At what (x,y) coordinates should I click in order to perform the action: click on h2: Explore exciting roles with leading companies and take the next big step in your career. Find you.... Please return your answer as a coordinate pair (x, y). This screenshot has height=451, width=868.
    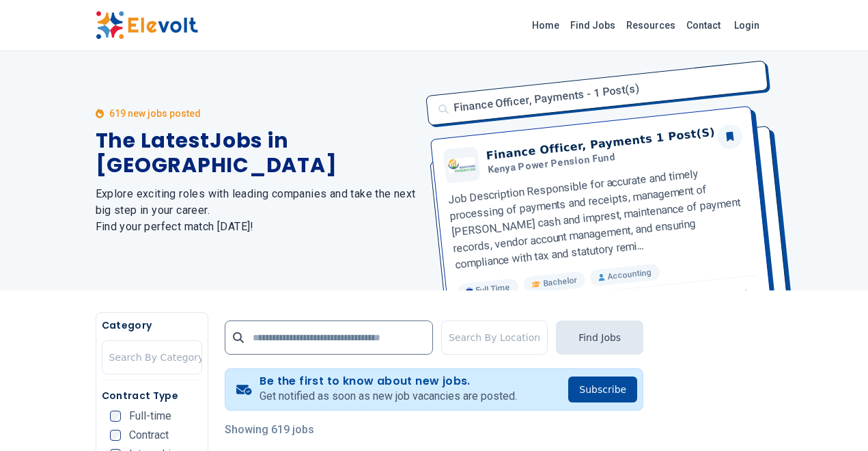
    Looking at the image, I should click on (257, 211).